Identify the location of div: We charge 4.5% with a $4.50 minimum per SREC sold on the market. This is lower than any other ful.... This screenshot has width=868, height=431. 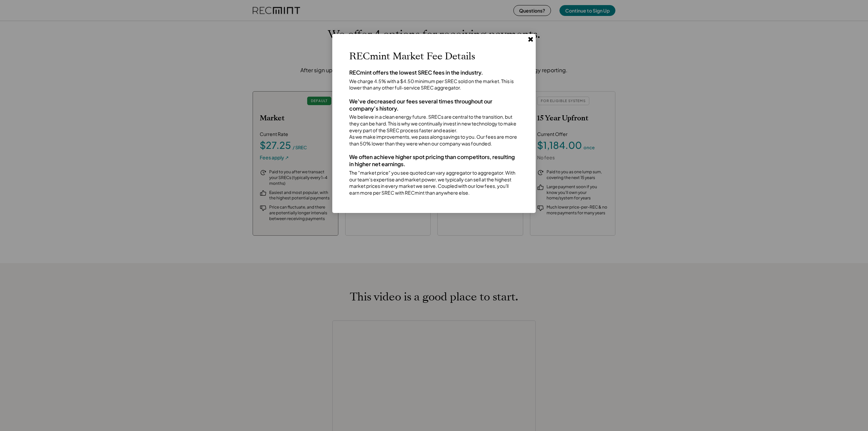
(434, 84).